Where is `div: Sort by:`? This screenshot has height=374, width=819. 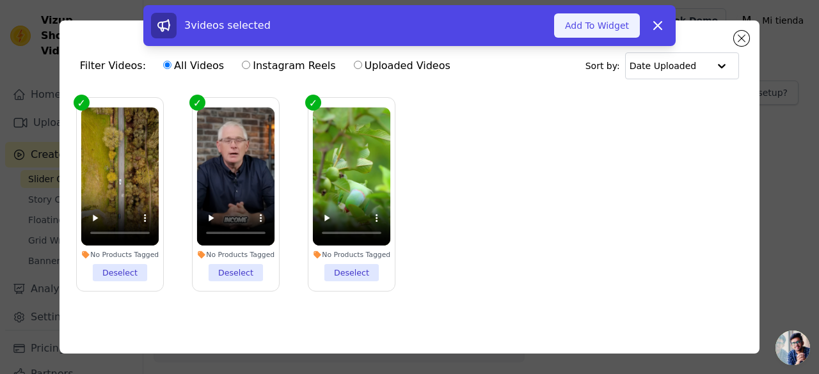 div: Sort by: is located at coordinates (663, 66).